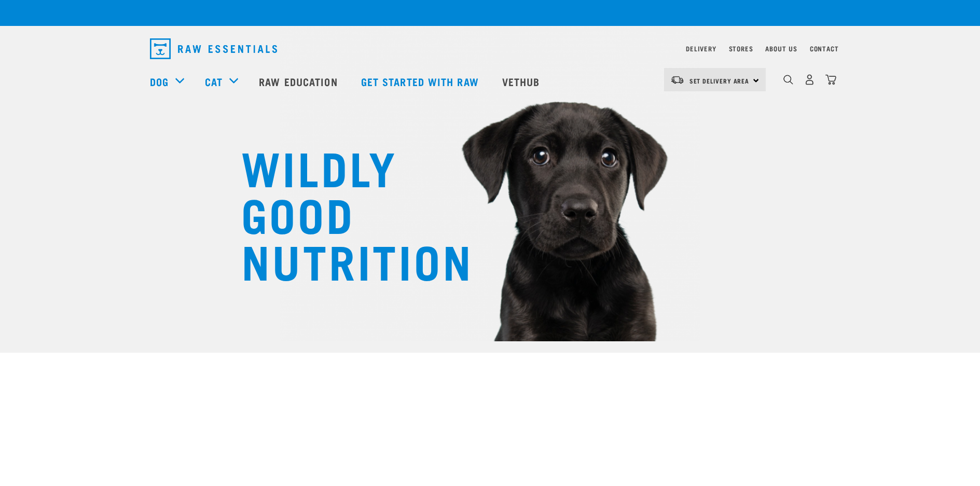 Image resolution: width=980 pixels, height=486 pixels. I want to click on img: home-icon-1@2x.png, so click(788, 80).